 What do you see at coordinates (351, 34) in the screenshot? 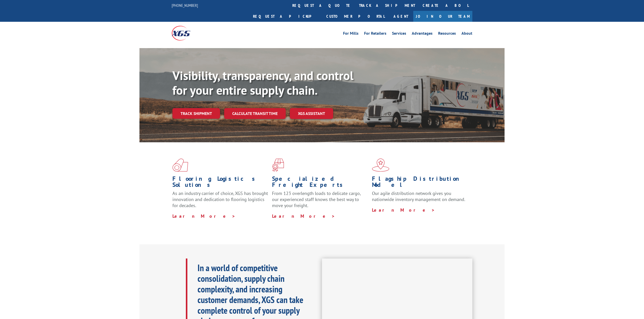
I see `a: For Mills` at bounding box center [351, 34].